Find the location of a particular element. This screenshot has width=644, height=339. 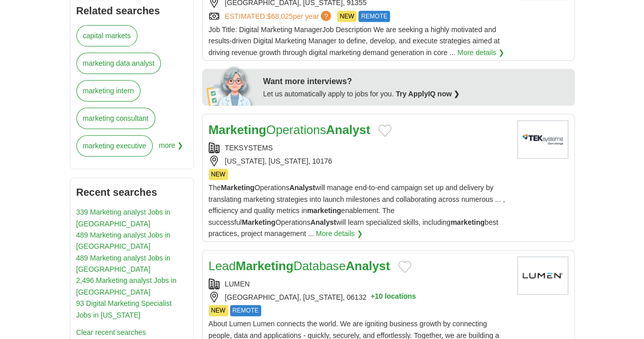

a: ESTIMATED:$68,025per year? is located at coordinates (279, 16).